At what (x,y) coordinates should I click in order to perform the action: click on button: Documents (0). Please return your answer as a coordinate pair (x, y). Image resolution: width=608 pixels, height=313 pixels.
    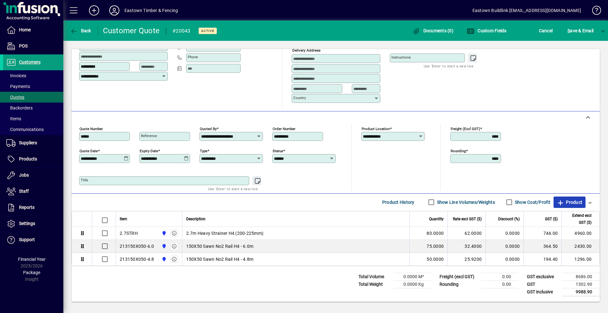
    Looking at the image, I should click on (433, 31).